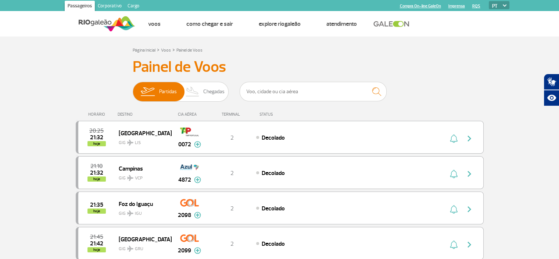  I want to click on div: STATUS, so click(286, 114).